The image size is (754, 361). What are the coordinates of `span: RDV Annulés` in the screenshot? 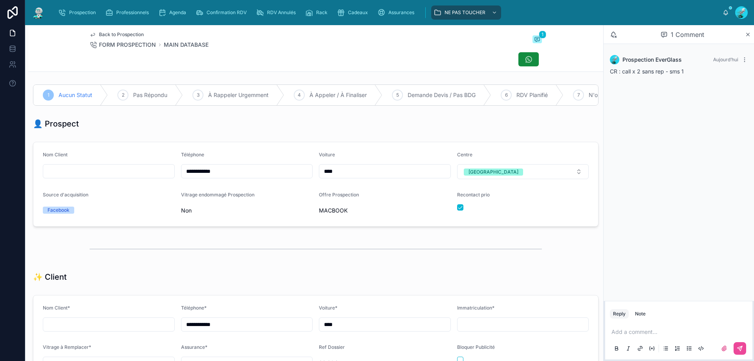 It's located at (281, 13).